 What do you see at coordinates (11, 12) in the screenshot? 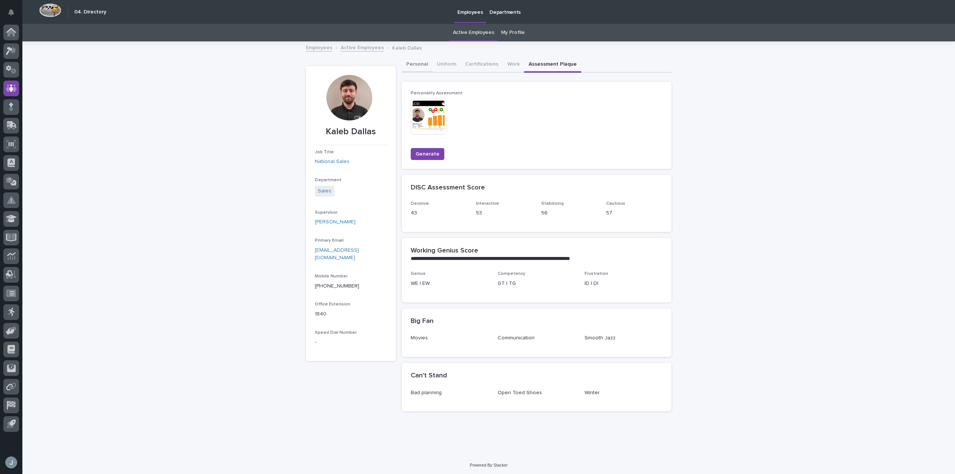
I see `button: Notifications` at bounding box center [11, 12].